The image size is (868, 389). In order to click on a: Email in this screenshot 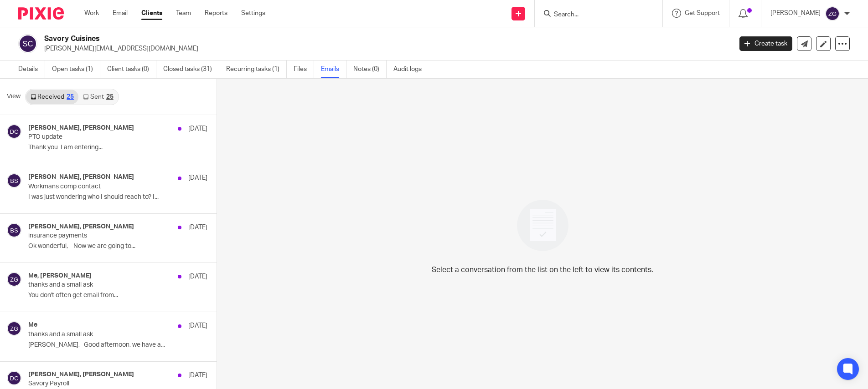, I will do `click(120, 13)`.